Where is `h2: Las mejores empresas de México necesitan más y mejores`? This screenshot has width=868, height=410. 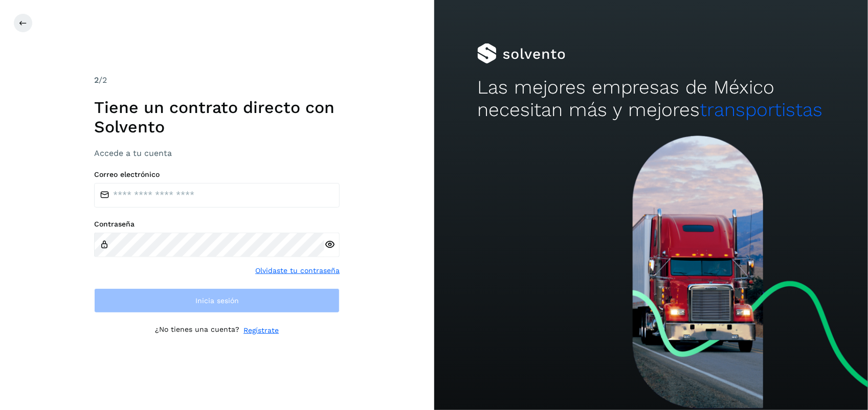
h2: Las mejores empresas de México necesitan más y mejores is located at coordinates (650, 99).